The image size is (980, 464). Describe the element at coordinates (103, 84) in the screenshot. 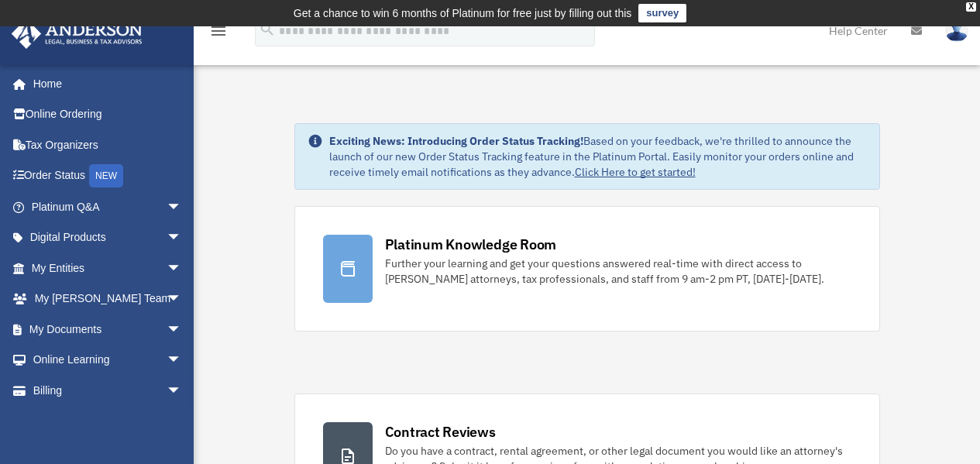

I see `a: Home` at that location.